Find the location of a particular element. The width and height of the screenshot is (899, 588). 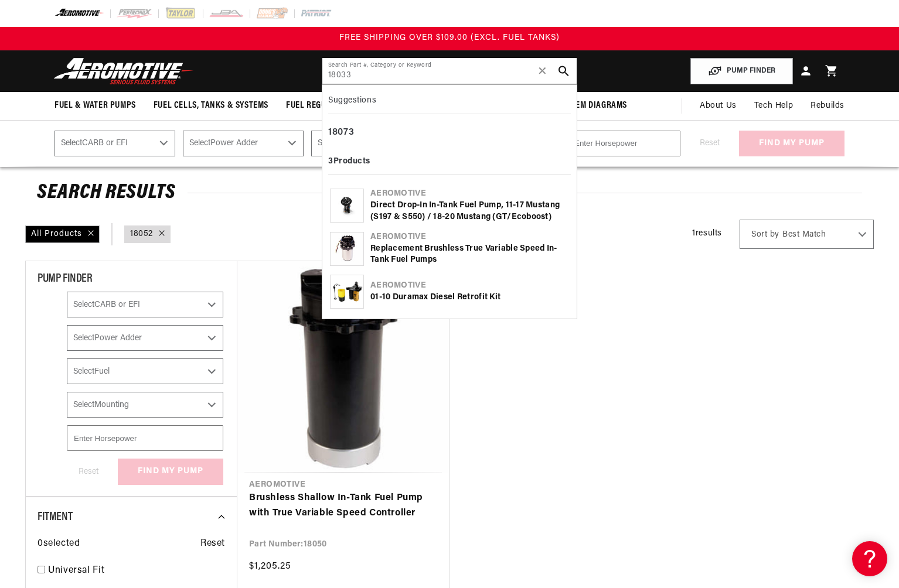

select: Sort by is located at coordinates (806, 234).